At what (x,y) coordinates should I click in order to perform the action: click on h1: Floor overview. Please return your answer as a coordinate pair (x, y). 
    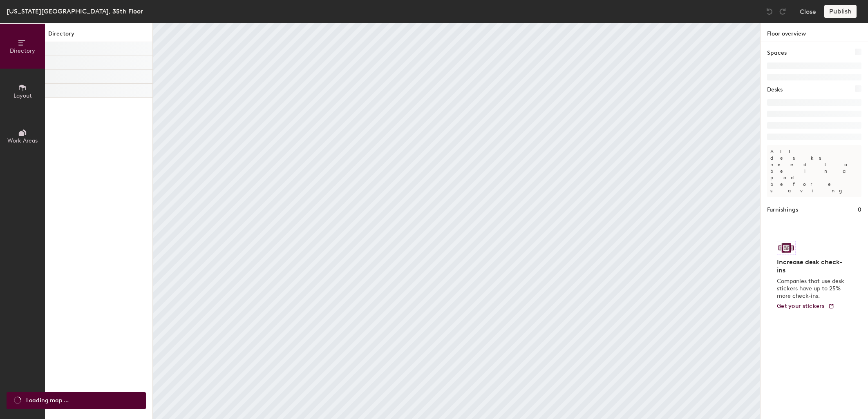
    Looking at the image, I should click on (814, 32).